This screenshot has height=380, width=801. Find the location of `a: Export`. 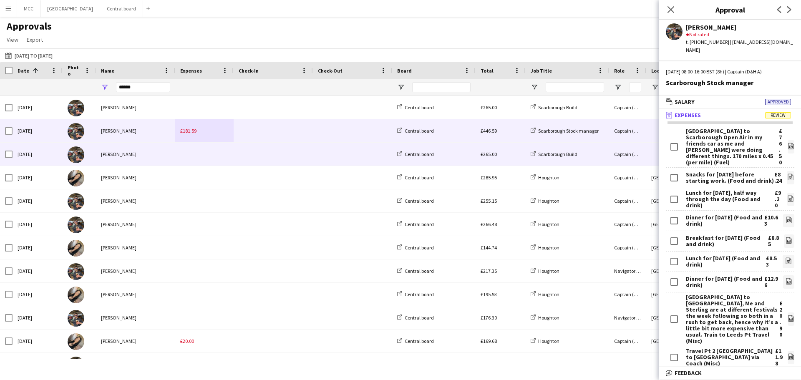

a: Export is located at coordinates (35, 40).